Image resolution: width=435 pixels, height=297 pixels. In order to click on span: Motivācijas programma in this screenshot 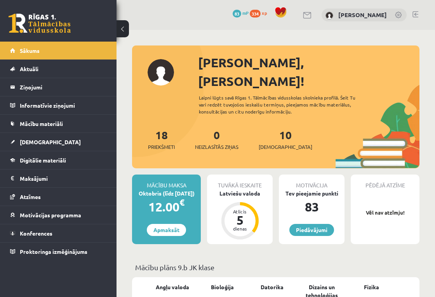, I will do `click(50, 215)`.